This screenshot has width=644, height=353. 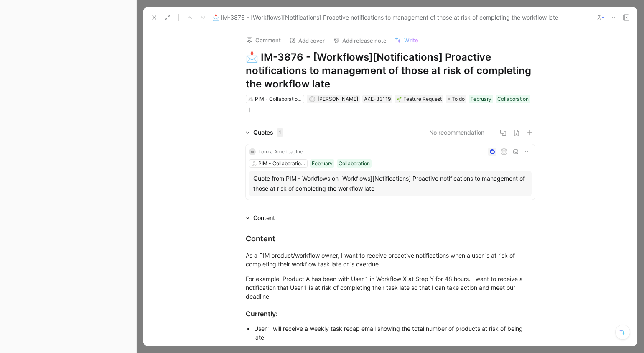 I want to click on div: User 1 will receive a weekly task recap email showing the total number of products at risk of bei..., so click(x=394, y=333).